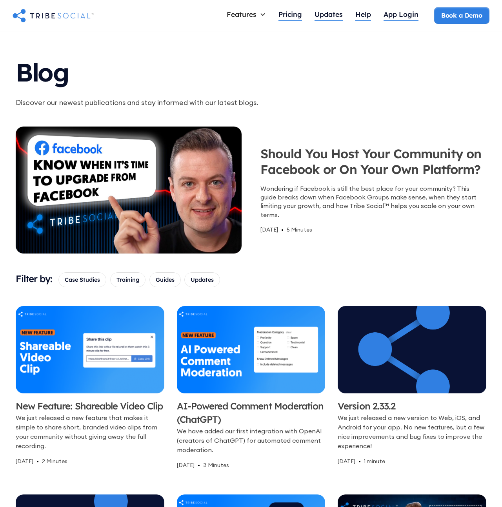 The image size is (502, 507). Describe the element at coordinates (412, 388) in the screenshot. I see `a: Version 2.33.2We just released a new version to Web, iOS, and Android for your app. No new featur...` at that location.